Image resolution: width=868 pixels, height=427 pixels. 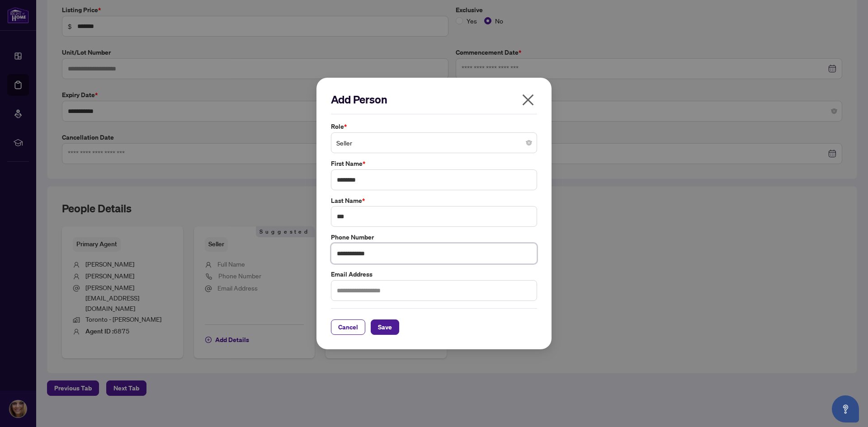 I want to click on h2: Add Person, so click(x=434, y=100).